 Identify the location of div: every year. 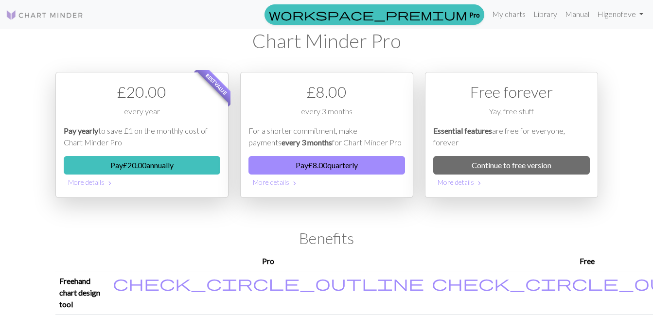
(142, 115).